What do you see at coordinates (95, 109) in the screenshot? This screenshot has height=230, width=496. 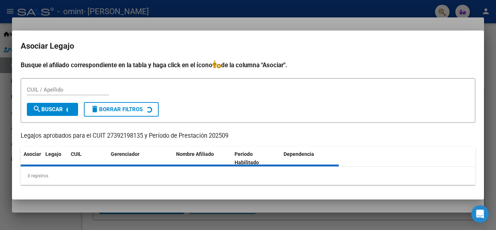 I see `mat-icon: delete` at bounding box center [95, 109].